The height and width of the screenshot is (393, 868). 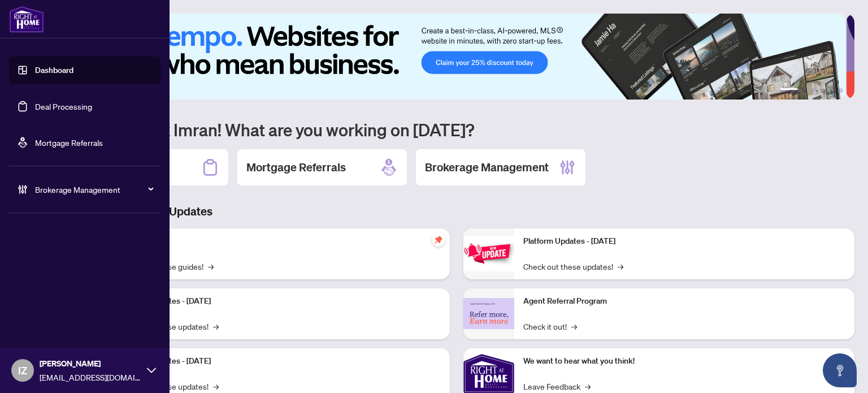 What do you see at coordinates (457, 211) in the screenshot?
I see `h3: Brokerage & Industry Updates` at bounding box center [457, 211].